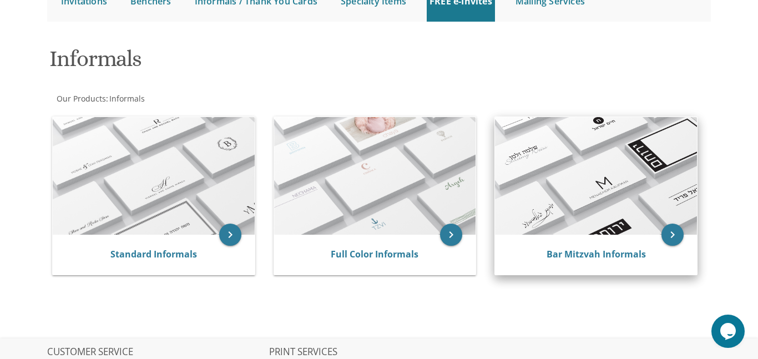 The image size is (758, 359). I want to click on img: Full Color Informals, so click(375, 176).